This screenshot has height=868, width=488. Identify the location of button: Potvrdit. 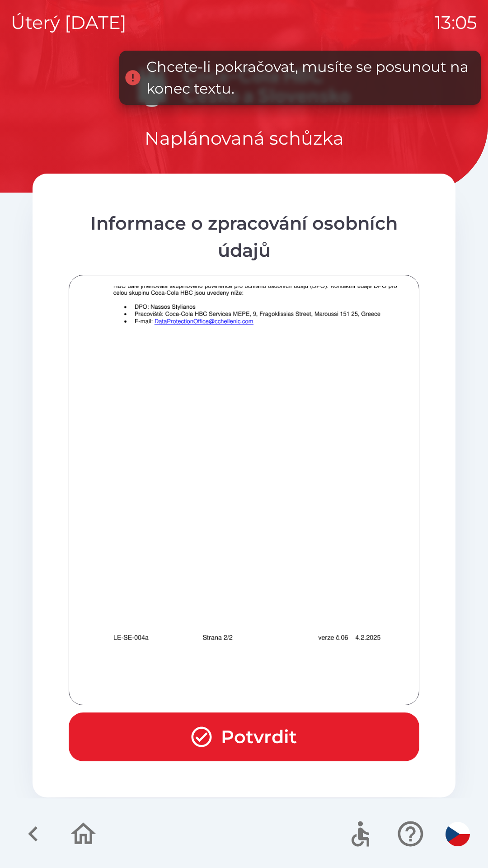
(244, 737).